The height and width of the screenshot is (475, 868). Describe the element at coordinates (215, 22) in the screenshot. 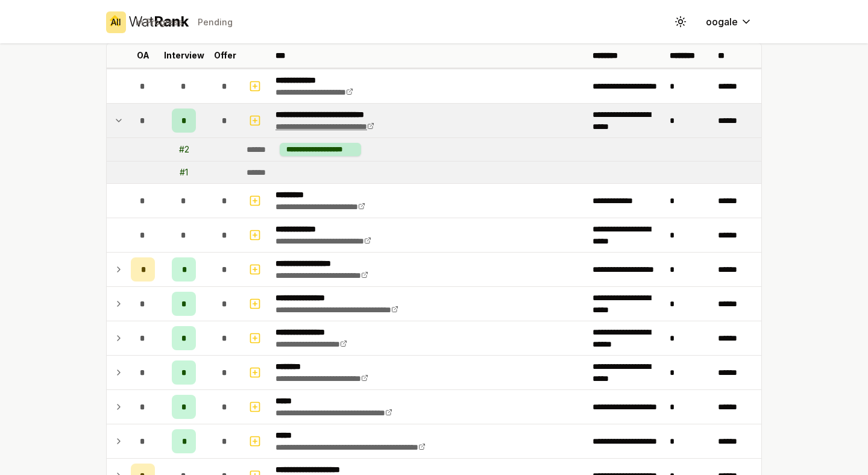

I see `button: Pending` at that location.